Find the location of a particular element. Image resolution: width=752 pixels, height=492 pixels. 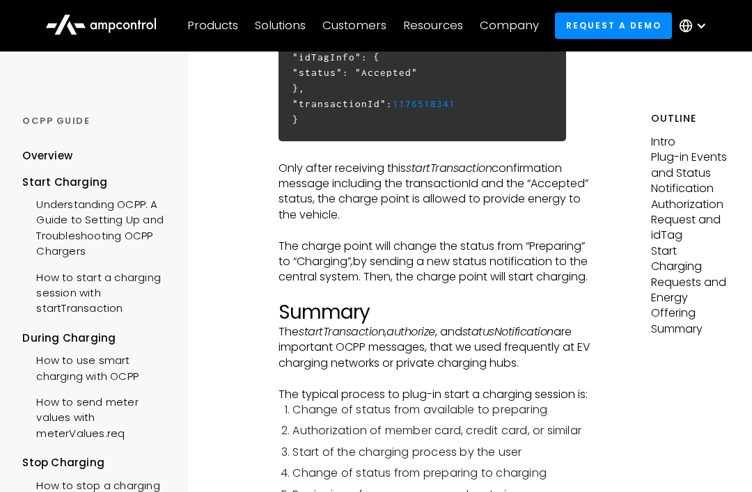

div: During Charging is located at coordinates (98, 338).